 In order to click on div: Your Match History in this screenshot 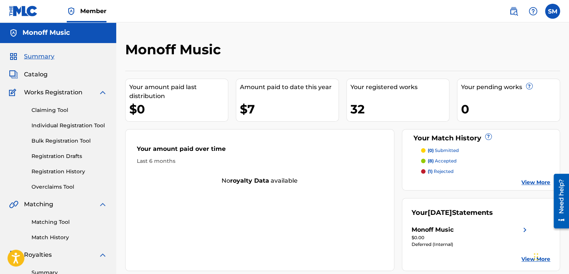, I will do `click(481, 138)`.